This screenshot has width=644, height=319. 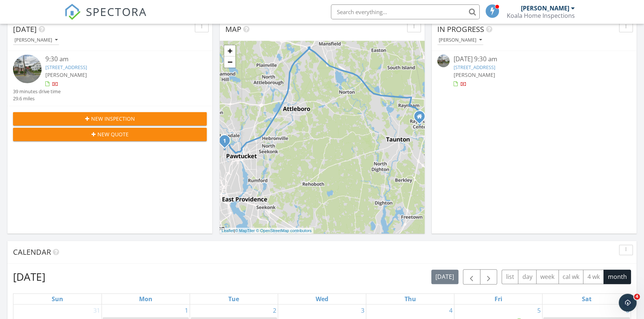 What do you see at coordinates (637, 297) in the screenshot?
I see `span: 4` at bounding box center [637, 297].